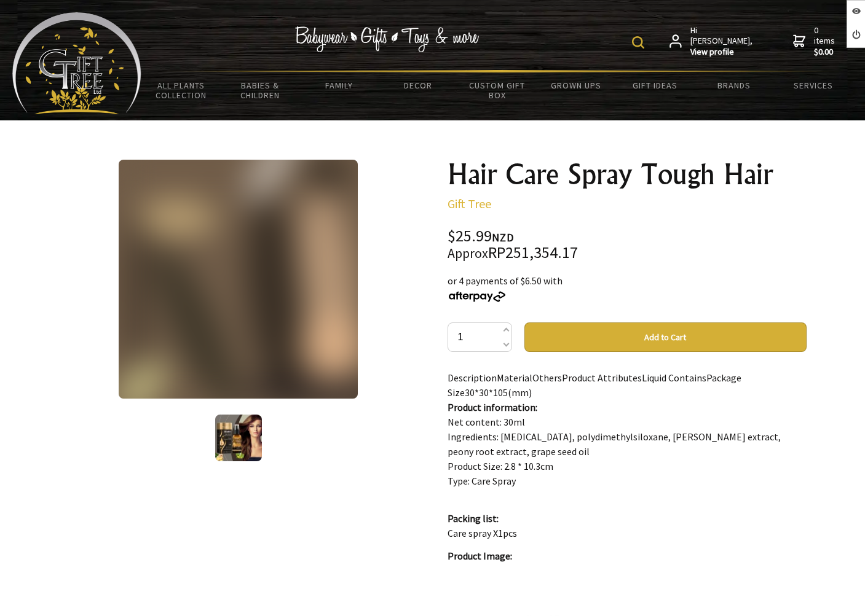  I want to click on strong: $0.00, so click(826, 53).